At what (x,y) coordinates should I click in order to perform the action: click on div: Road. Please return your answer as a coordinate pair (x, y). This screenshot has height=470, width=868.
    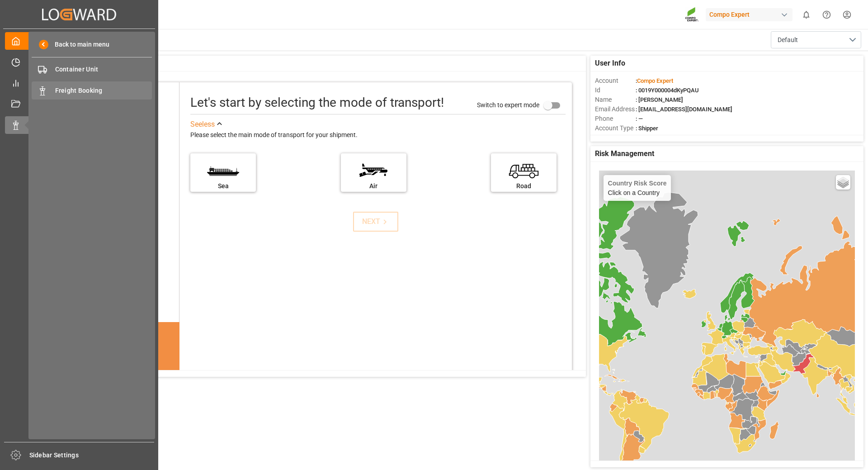
    Looking at the image, I should click on (523, 186).